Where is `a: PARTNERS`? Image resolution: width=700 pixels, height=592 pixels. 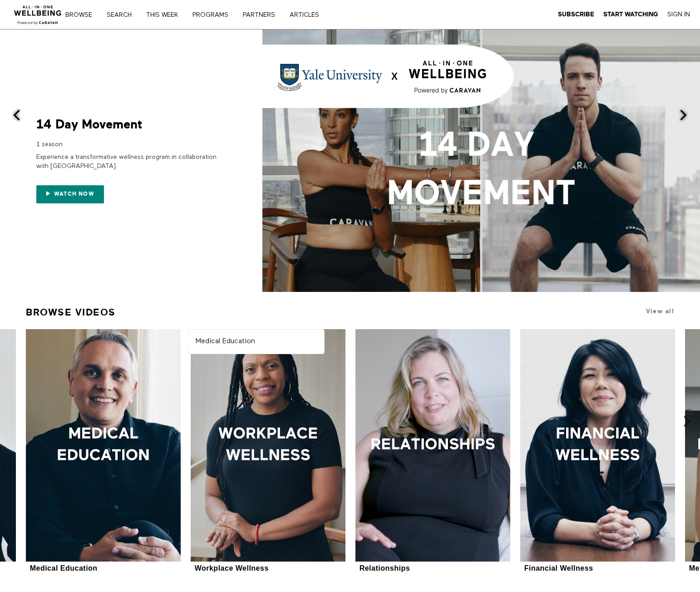 a: PARTNERS is located at coordinates (262, 15).